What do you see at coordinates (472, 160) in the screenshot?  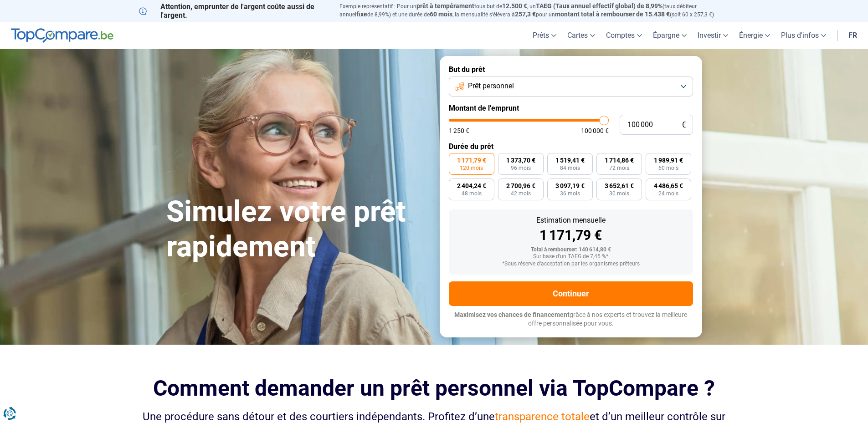 I see `span: 1 171,79 €` at bounding box center [472, 160].